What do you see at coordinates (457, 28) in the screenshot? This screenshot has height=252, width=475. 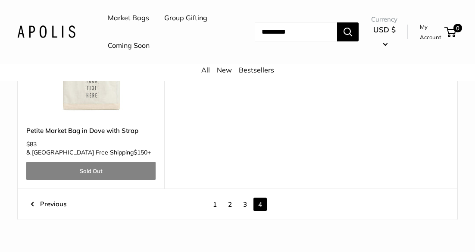 I see `span: 0` at bounding box center [457, 28].